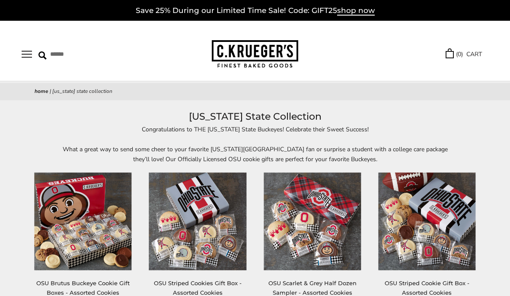 The width and height of the screenshot is (510, 296). What do you see at coordinates (27, 54) in the screenshot?
I see `button: Open navigation` at bounding box center [27, 54].